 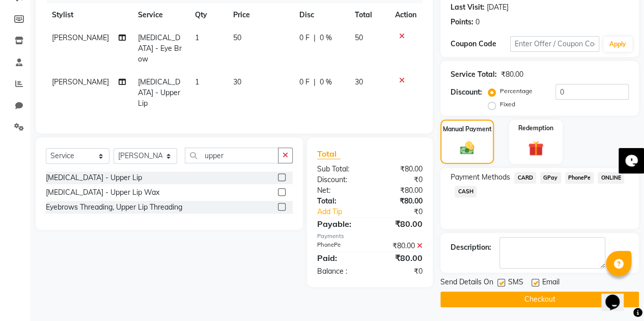 I want to click on img: _cash.svg, so click(x=467, y=148).